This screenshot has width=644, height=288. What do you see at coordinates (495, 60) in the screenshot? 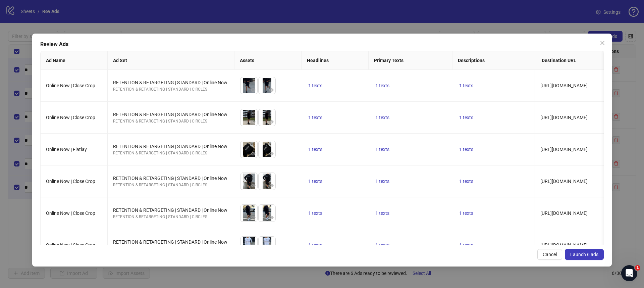
I see `th: Descriptions` at bounding box center [495, 60].